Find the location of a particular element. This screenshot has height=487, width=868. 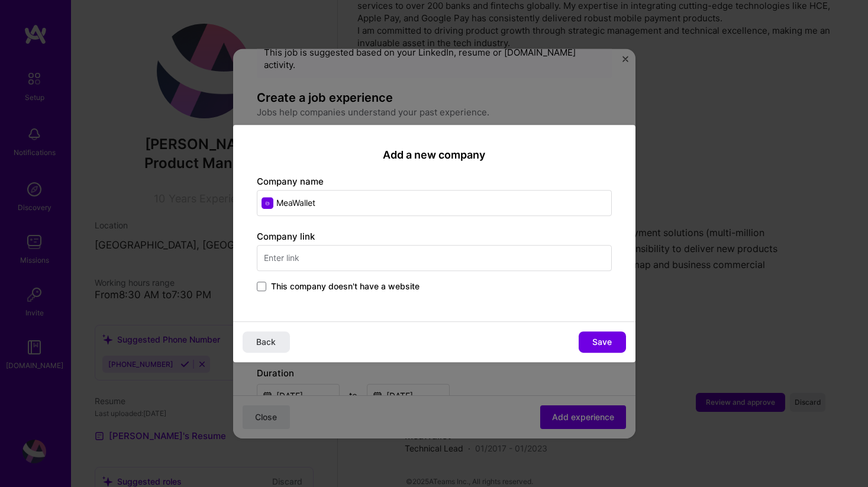

input: Enter name is located at coordinates (434, 203).